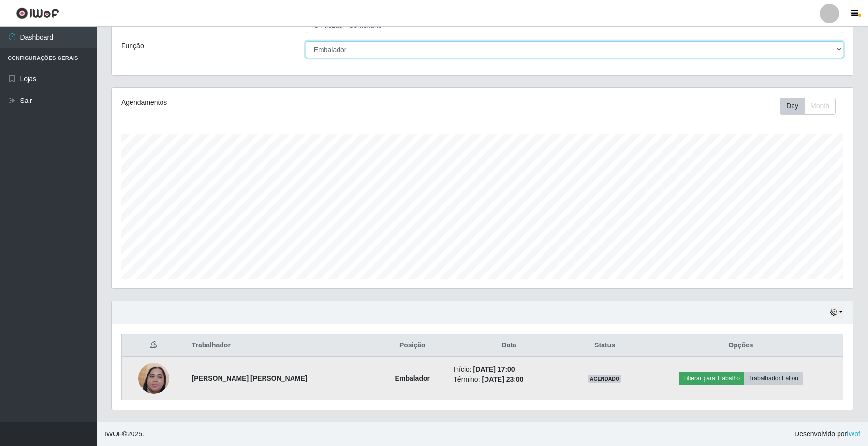  Describe the element at coordinates (773, 378) in the screenshot. I see `button: Trabalhador Faltou` at that location.